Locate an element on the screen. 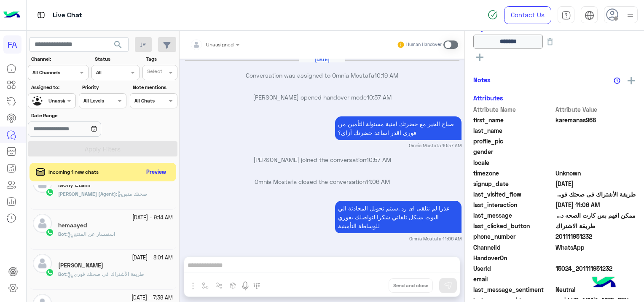  span: last_name is located at coordinates (513, 130).